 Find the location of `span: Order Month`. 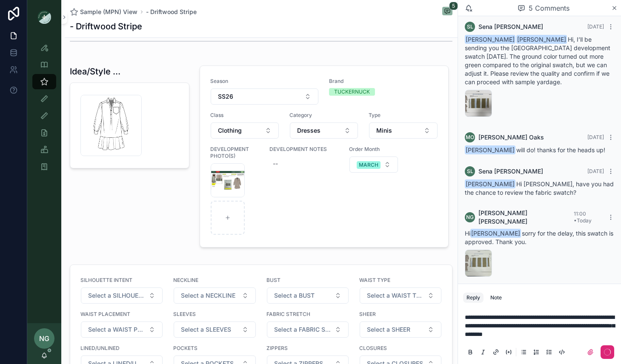

span: Order Month is located at coordinates (374, 149).